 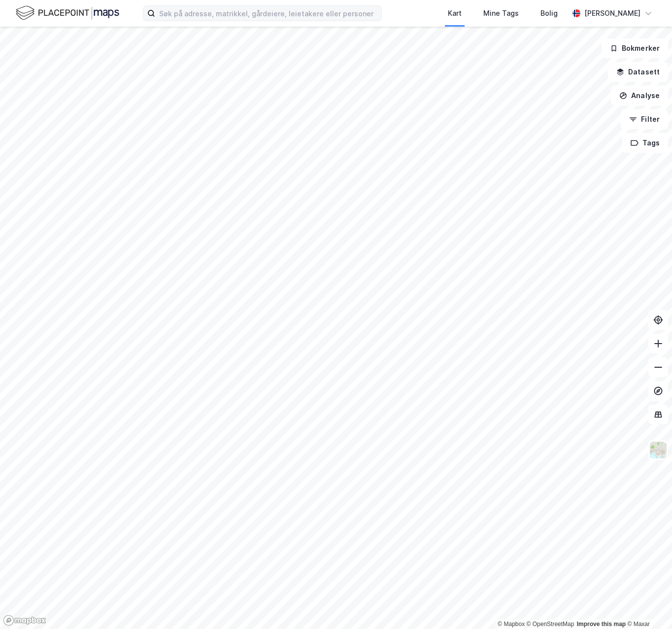 I want to click on img: logo.f888ab2527a4732fd821a326f86c7f29.svg, so click(x=68, y=13).